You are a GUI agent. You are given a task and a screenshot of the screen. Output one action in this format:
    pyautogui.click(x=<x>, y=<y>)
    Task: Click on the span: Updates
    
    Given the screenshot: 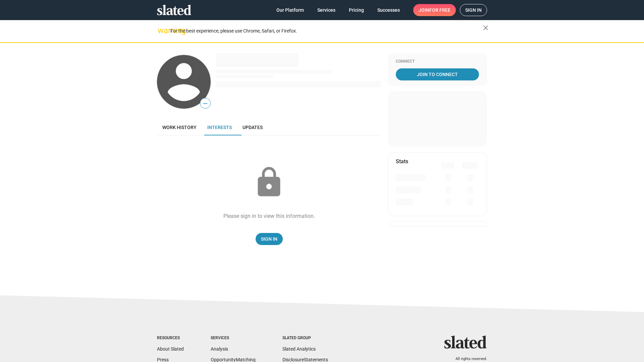 What is the action you would take?
    pyautogui.click(x=253, y=128)
    